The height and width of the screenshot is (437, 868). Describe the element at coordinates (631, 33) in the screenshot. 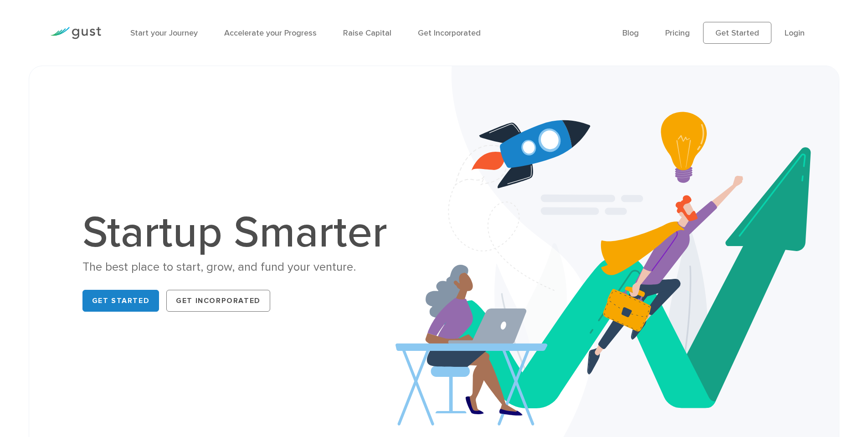

I see `a: Blog` at that location.